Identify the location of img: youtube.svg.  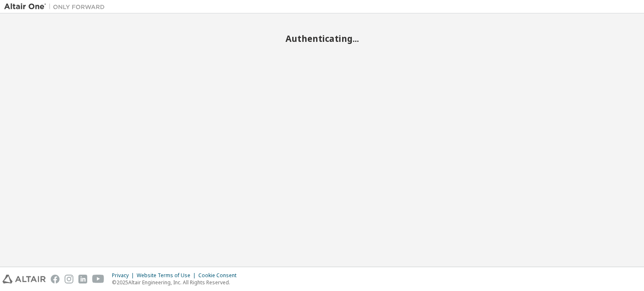
(98, 279).